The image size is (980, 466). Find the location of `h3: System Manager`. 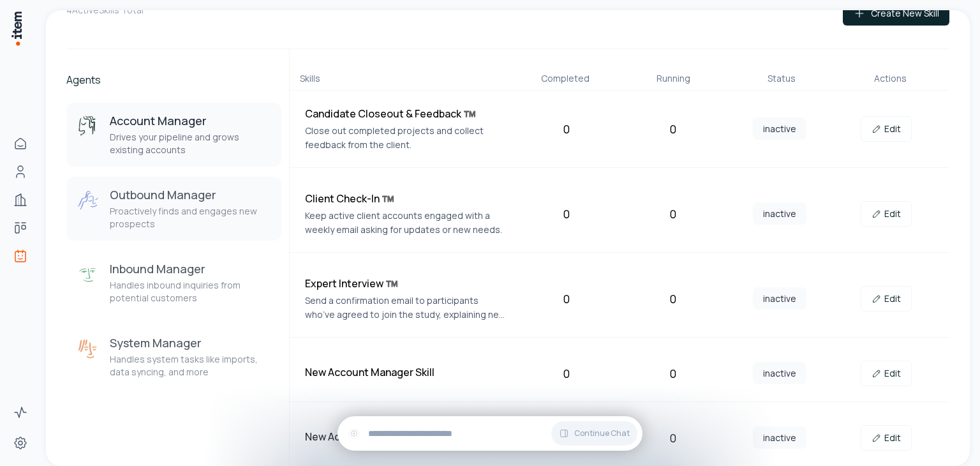

h3: System Manager is located at coordinates (190, 343).